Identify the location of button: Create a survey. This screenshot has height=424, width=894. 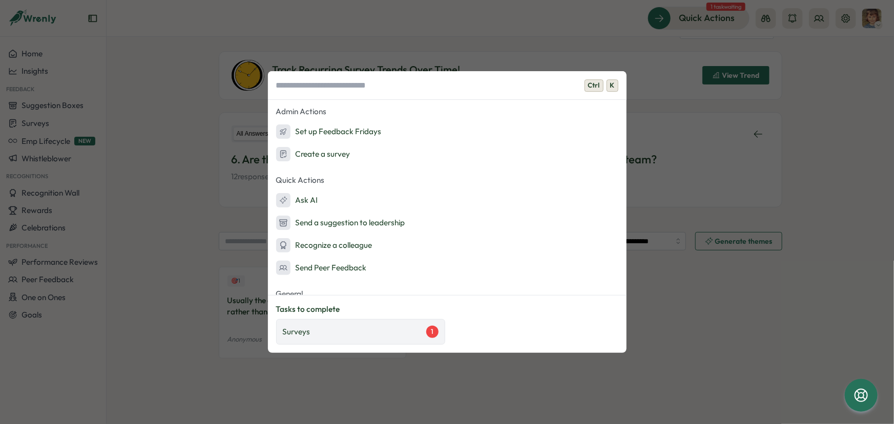
(447, 154).